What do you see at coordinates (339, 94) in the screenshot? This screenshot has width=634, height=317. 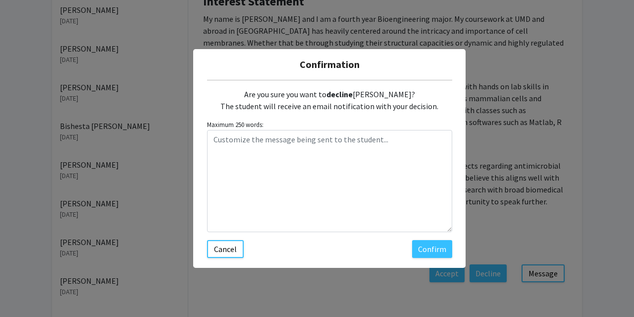 I see `b: decline` at bounding box center [339, 94].